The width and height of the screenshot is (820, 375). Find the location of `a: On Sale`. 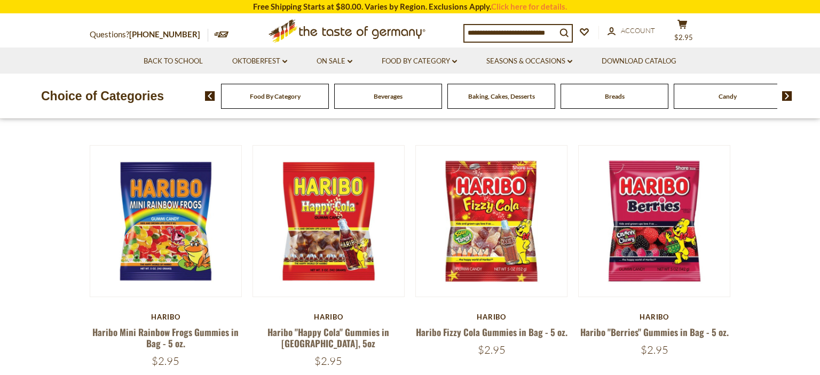

a: On Sale is located at coordinates (334, 61).